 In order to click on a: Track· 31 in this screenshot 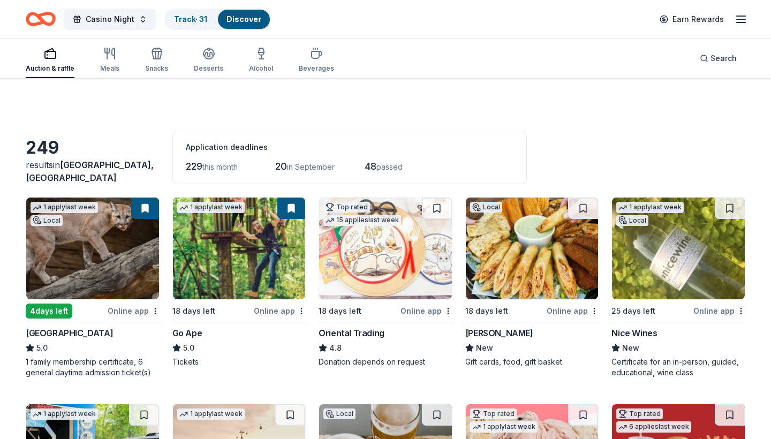, I will do `click(191, 19)`.